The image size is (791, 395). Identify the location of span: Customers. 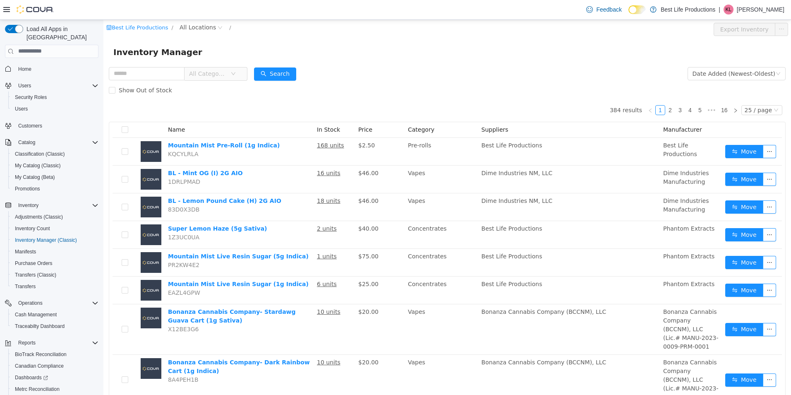
(30, 126).